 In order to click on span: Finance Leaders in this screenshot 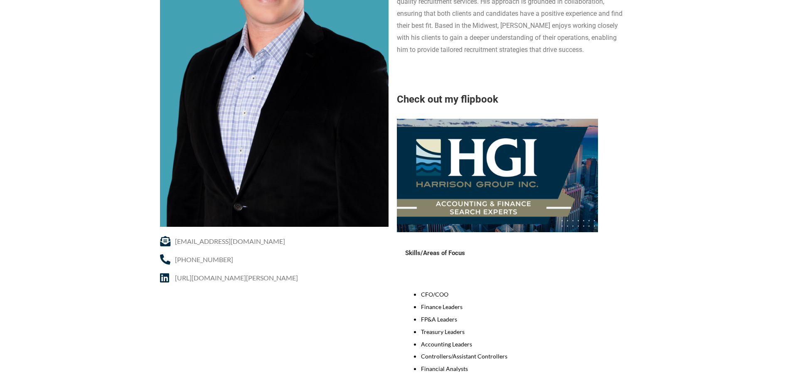, I will do `click(441, 307)`.